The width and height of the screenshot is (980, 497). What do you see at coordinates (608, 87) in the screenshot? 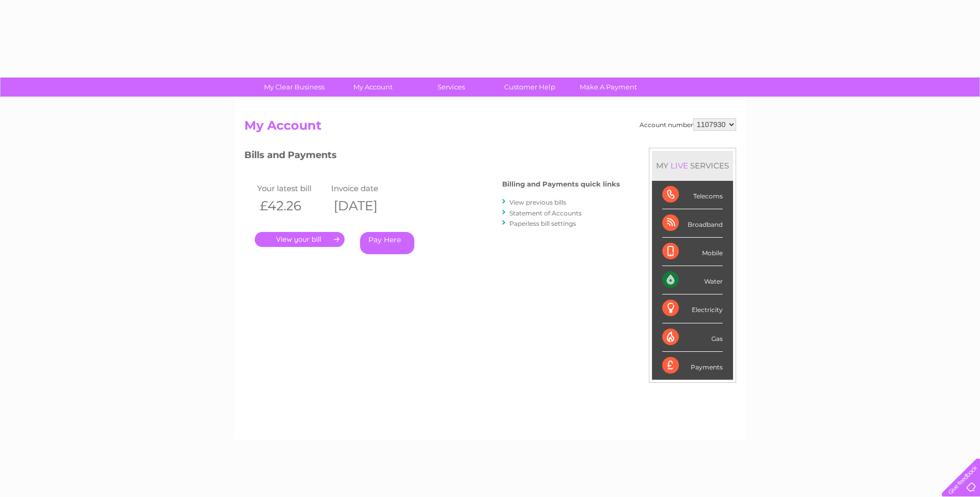
I see `a: Make A Payment` at bounding box center [608, 87].